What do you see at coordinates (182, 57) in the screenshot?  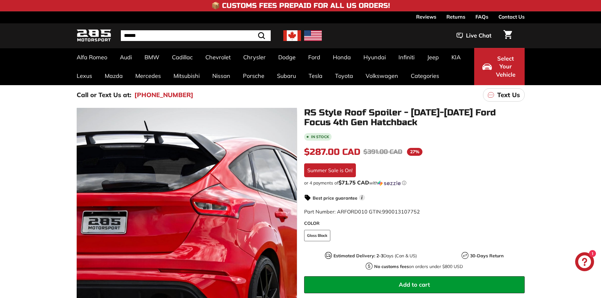 I see `a: Cadillac` at bounding box center [182, 57].